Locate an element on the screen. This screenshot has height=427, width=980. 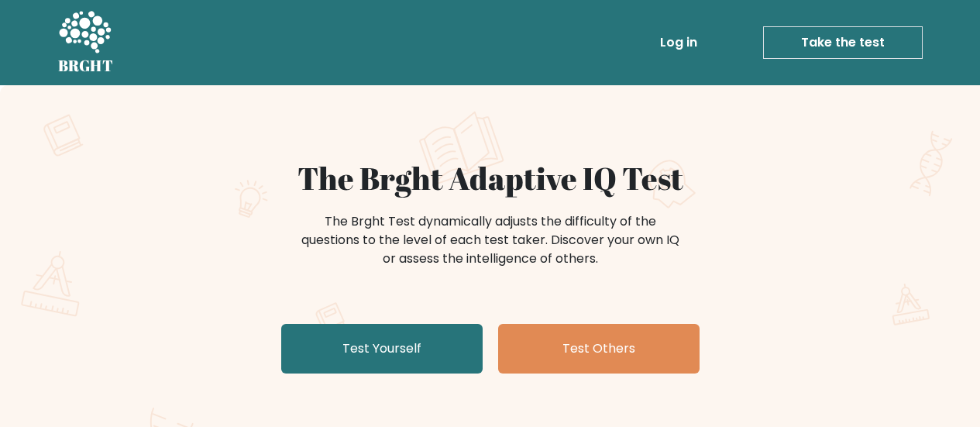
h1: The Brght Adaptive IQ Test is located at coordinates (490, 178).